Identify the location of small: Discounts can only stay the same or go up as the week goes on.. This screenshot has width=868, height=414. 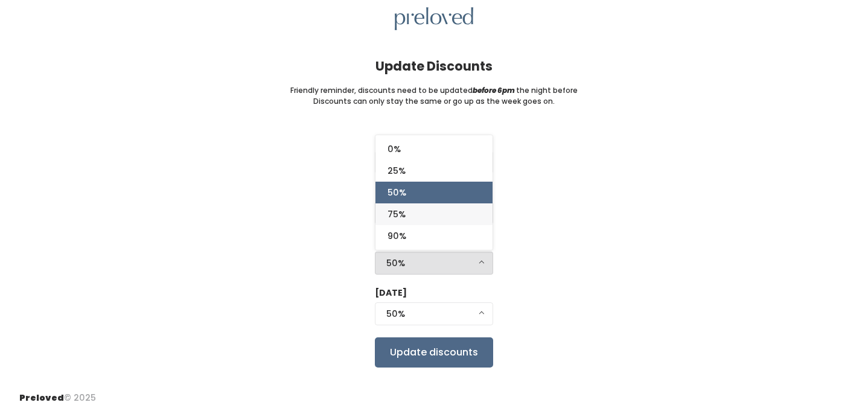
(434, 102).